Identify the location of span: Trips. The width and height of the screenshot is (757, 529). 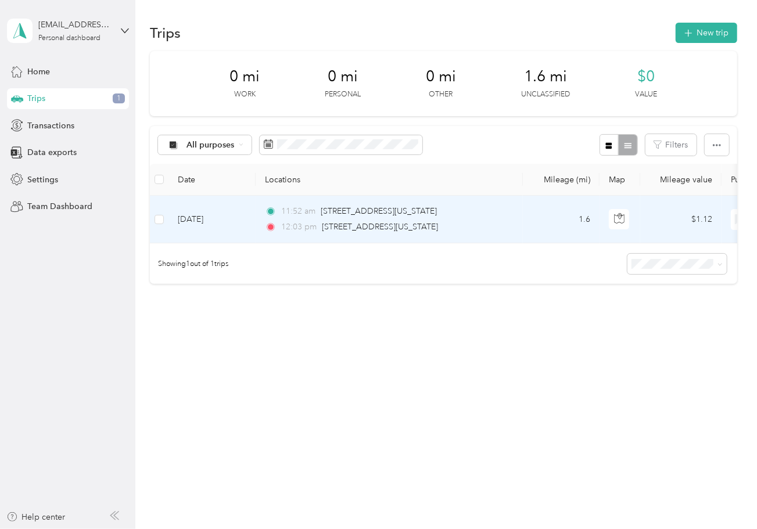
(36, 98).